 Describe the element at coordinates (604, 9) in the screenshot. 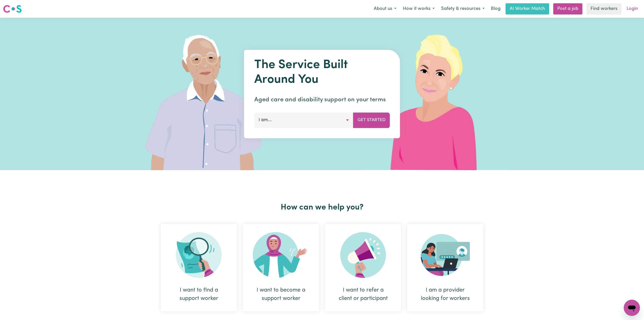

I see `a: Find workers` at that location.